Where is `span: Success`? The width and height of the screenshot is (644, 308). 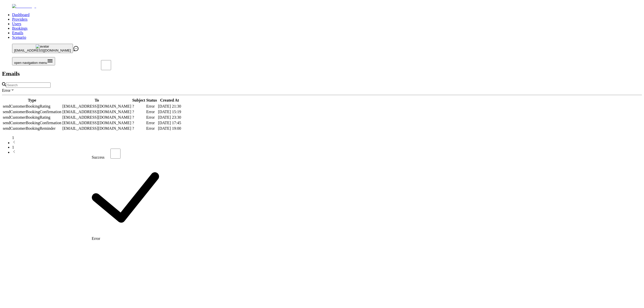 span: Success is located at coordinates (98, 157).